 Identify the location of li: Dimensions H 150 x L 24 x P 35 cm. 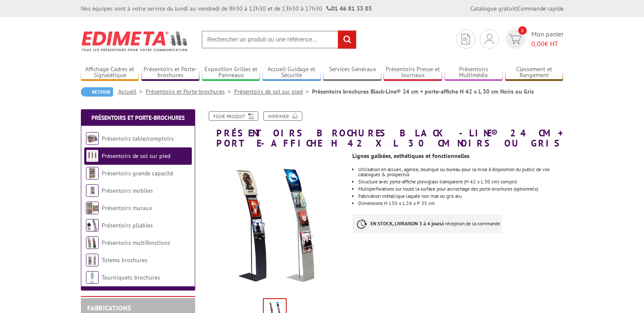
(460, 203).